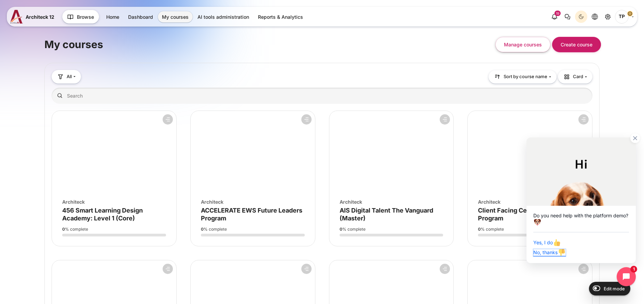  Describe the element at coordinates (607, 17) in the screenshot. I see `a: Site administration` at that location.